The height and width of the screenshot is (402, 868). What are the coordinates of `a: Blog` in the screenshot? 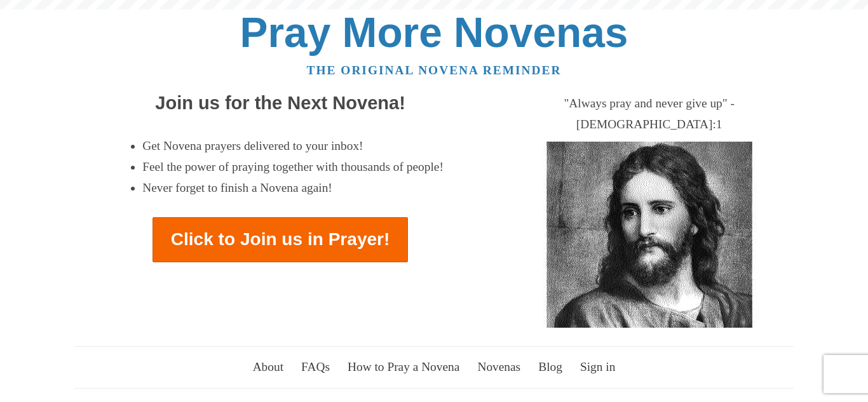 It's located at (551, 367).